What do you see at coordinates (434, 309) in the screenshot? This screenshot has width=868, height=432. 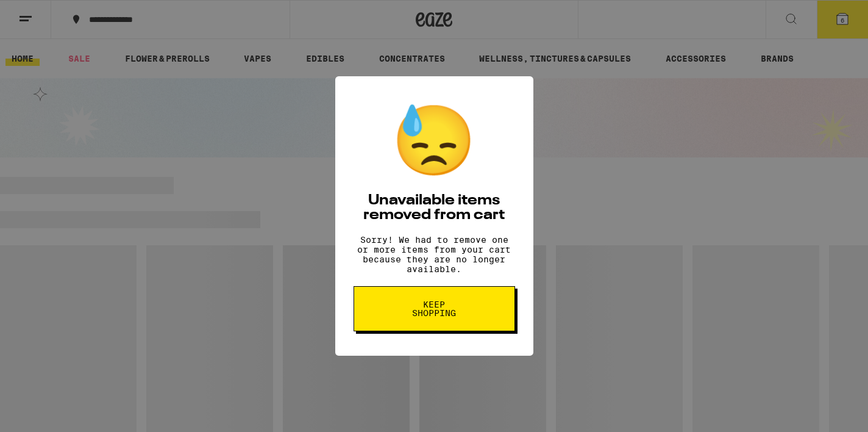 I see `span: Keep Shopping` at bounding box center [434, 309].